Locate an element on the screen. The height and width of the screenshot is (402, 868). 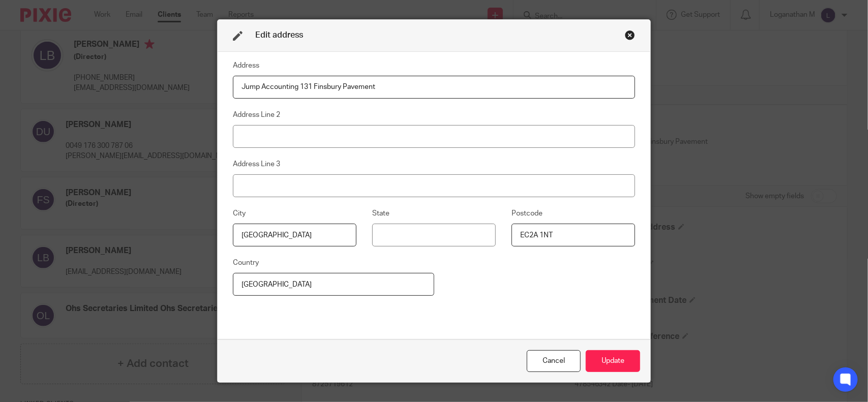
label: Country is located at coordinates (245, 262).